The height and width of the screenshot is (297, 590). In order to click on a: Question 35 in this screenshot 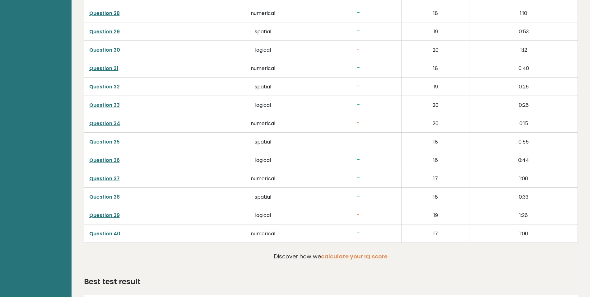, I will do `click(105, 142)`.